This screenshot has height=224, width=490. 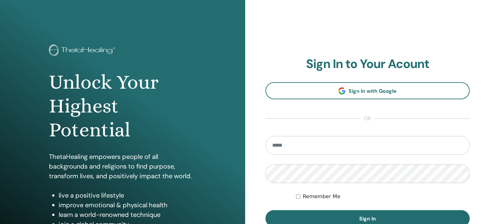 What do you see at coordinates (367, 64) in the screenshot?
I see `h2: Sign In to Your Acount` at bounding box center [367, 64].